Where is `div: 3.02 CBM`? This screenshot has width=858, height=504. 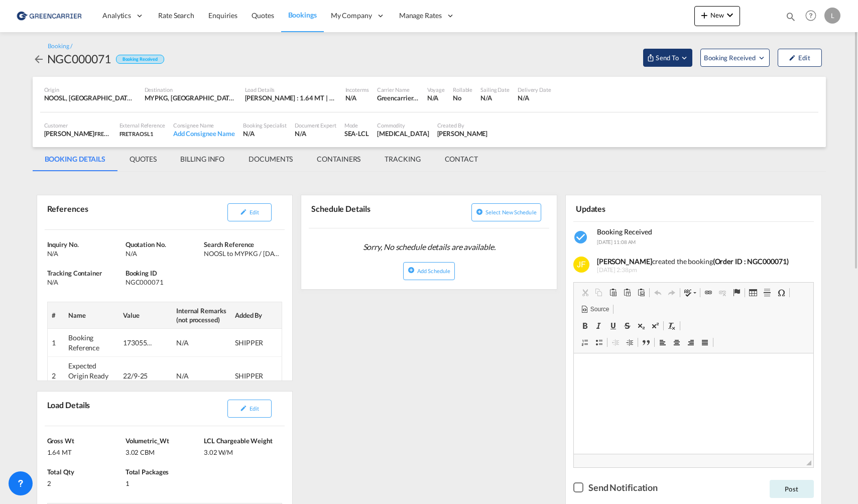 div: 3.02 CBM is located at coordinates (163, 450).